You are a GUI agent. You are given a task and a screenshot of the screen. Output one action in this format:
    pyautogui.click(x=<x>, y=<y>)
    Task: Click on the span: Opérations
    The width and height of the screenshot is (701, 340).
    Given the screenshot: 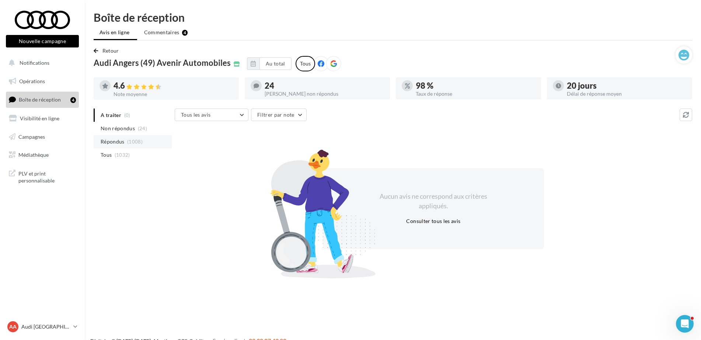 What is the action you would take?
    pyautogui.click(x=32, y=81)
    